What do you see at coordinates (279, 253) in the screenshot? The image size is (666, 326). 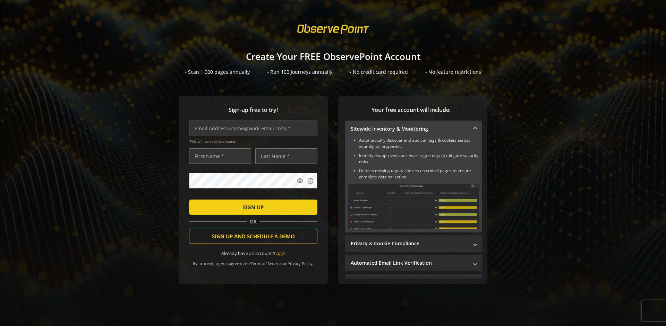 I see `a: Login` at bounding box center [279, 253].